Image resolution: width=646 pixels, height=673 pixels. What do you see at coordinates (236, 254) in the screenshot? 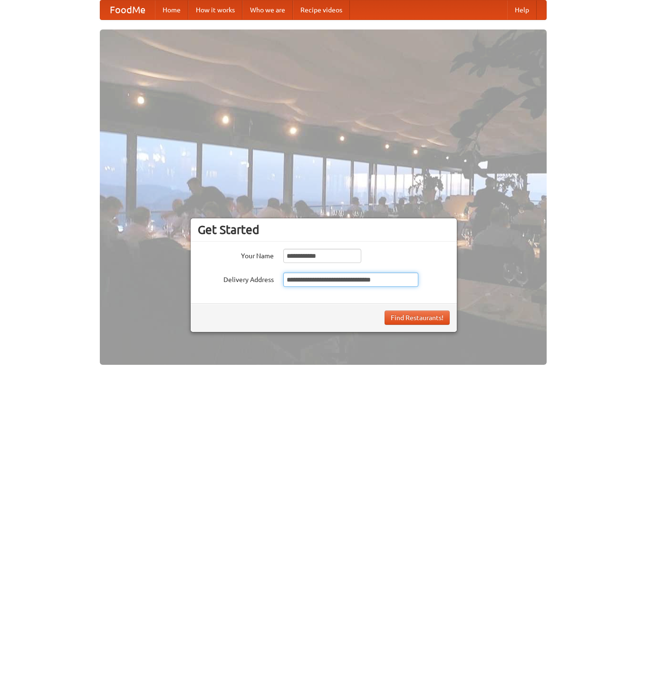
I see `label: Your Name` at bounding box center [236, 254].